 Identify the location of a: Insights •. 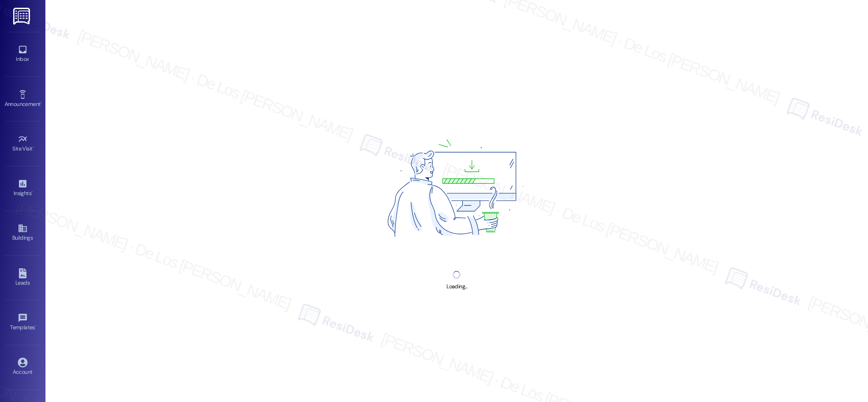
(23, 188).